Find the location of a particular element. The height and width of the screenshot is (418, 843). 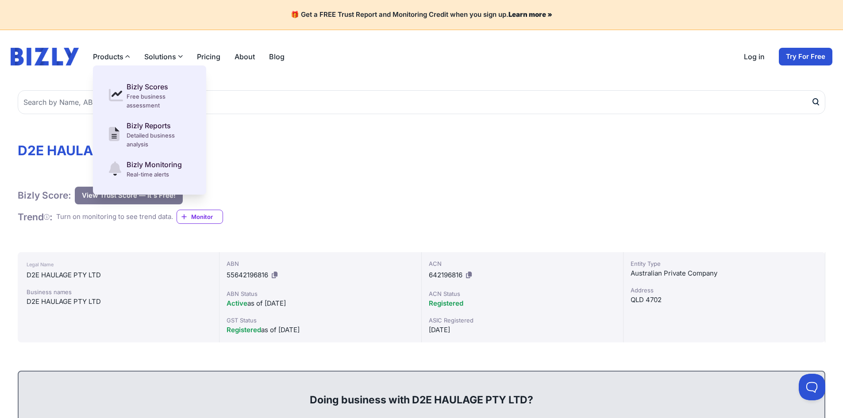

button: Products is located at coordinates (111, 57).